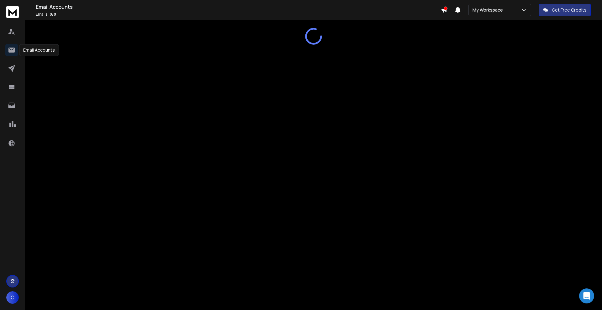 This screenshot has height=310, width=602. I want to click on span: C, so click(13, 298).